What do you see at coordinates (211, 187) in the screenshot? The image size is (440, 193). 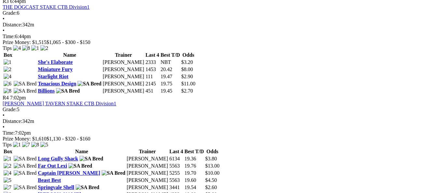 I see `span: $2.60` at bounding box center [211, 187].